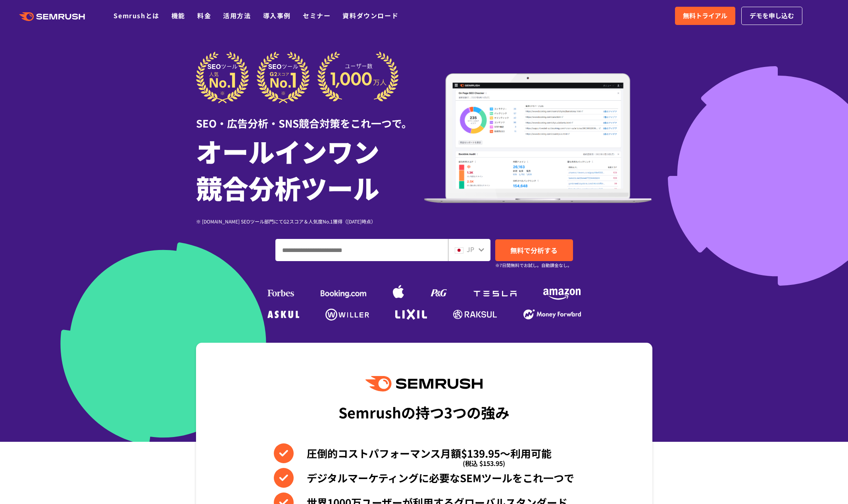 Image resolution: width=848 pixels, height=504 pixels. I want to click on small: ※7日間無料でお試し。自動課金なし。, so click(533, 265).